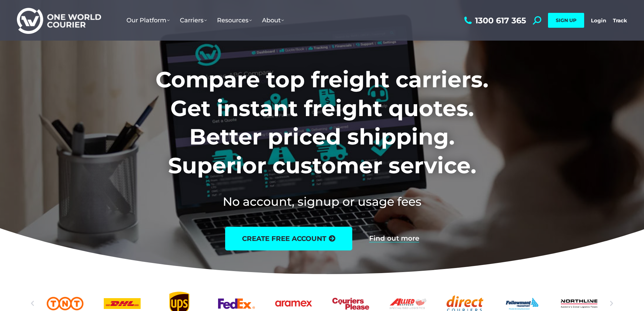 This screenshot has height=311, width=644. Describe the element at coordinates (322, 122) in the screenshot. I see `h1: Compare top freight carriers. Get instant freight quotes. Better priced shipping. Superior custom...` at that location.